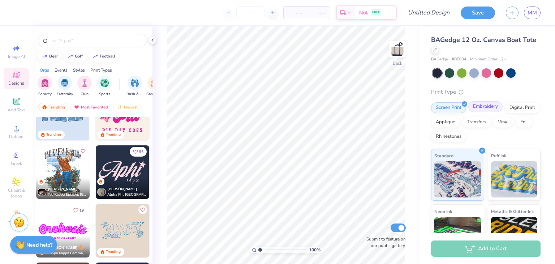 This screenshot has width=555, height=264. Describe the element at coordinates (120, 107) in the screenshot. I see `img: Newest.gif` at that location.